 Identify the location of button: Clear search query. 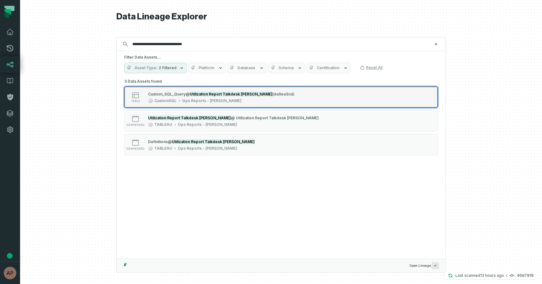
(436, 44).